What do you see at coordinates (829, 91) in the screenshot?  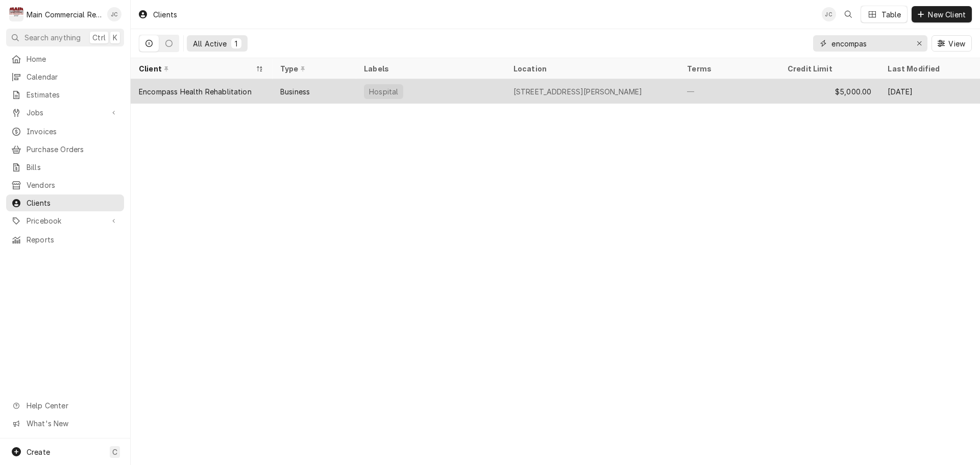 I see `div: $5,000.00` at bounding box center [829, 91].